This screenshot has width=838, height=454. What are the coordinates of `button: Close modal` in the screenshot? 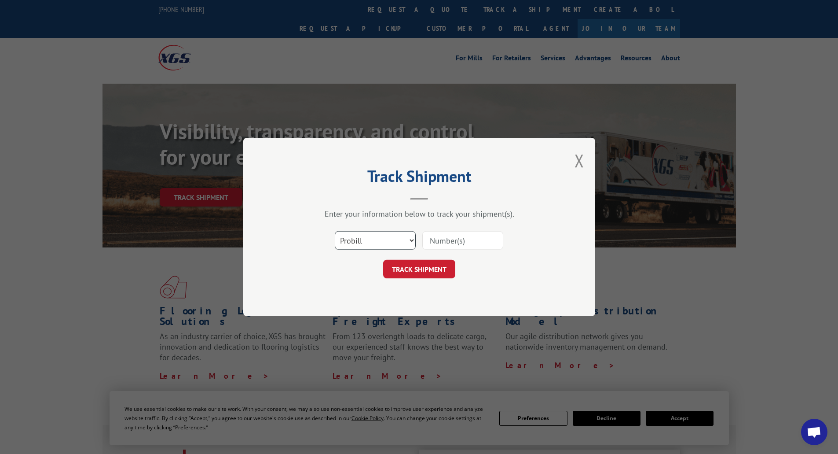 It's located at (579, 160).